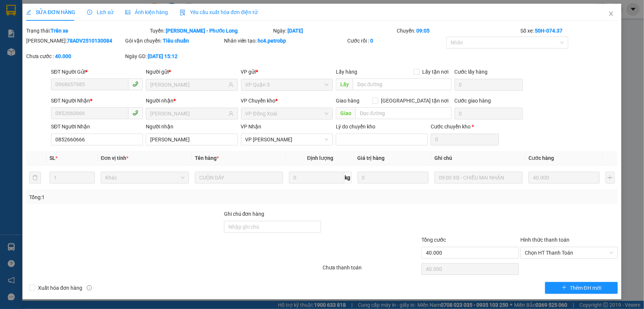  What do you see at coordinates (612, 14) in the screenshot?
I see `button: Close` at bounding box center [612, 14].